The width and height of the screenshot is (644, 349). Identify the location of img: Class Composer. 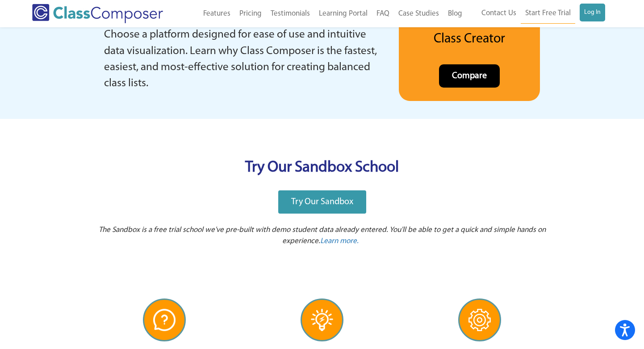
(98, 14).